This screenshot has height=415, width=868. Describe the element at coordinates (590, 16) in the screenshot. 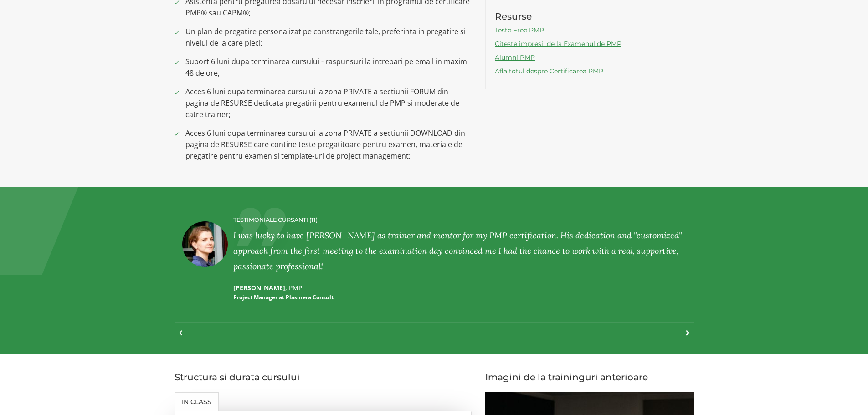

I see `h3: Resurse` at that location.